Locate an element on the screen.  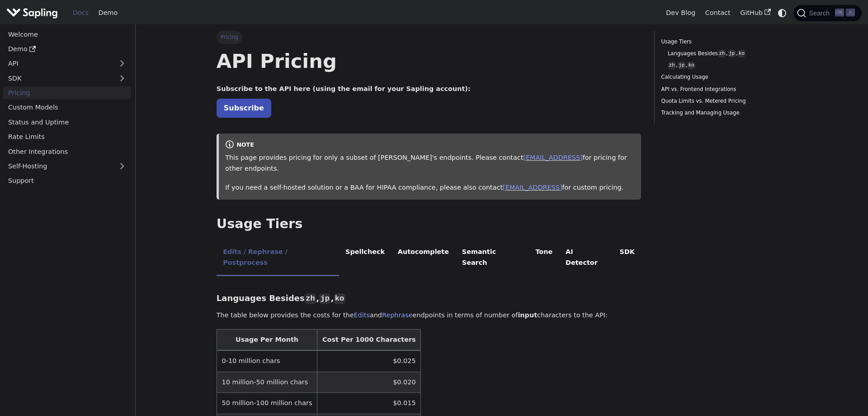
a: Usage Tiers is located at coordinates (723, 42).